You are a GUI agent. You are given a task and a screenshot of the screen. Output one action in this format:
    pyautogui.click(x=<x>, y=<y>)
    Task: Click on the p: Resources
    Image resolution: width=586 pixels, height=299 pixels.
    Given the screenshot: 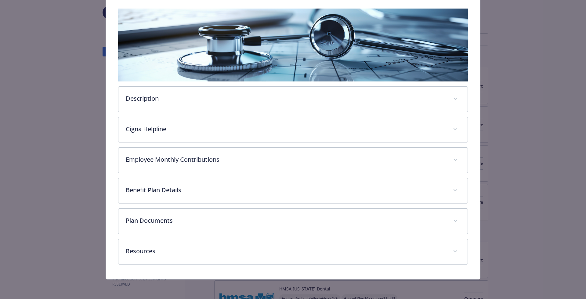 What is the action you would take?
    pyautogui.click(x=286, y=251)
    